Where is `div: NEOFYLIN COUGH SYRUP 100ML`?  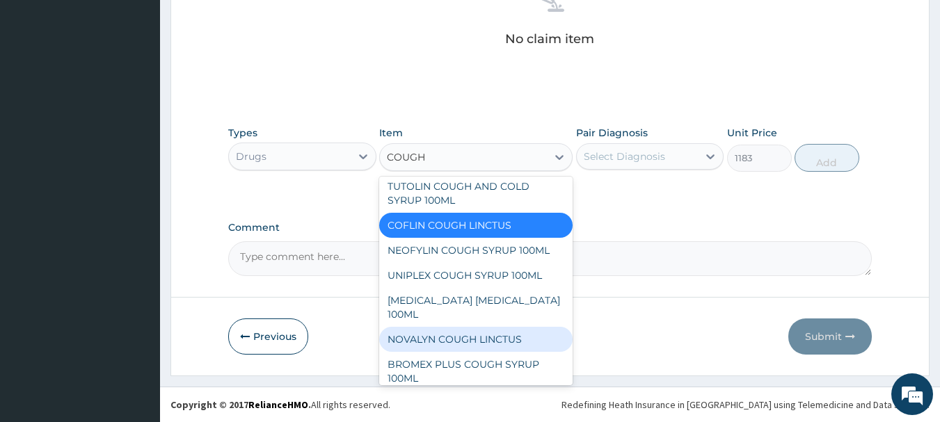 div: NEOFYLIN COUGH SYRUP 100ML is located at coordinates (476, 250).